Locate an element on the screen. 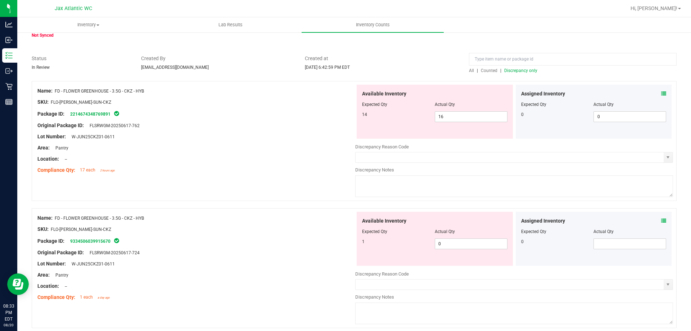  a: Lab Results is located at coordinates (230, 25).